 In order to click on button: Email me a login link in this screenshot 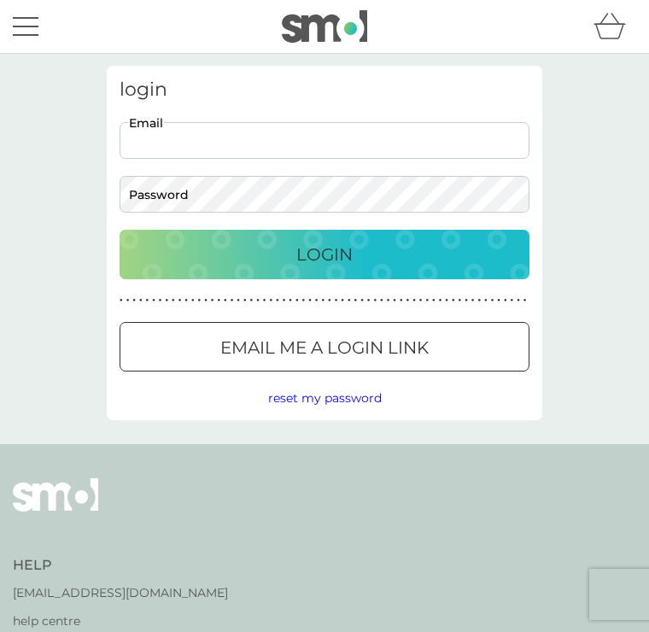, I will do `click(324, 347)`.